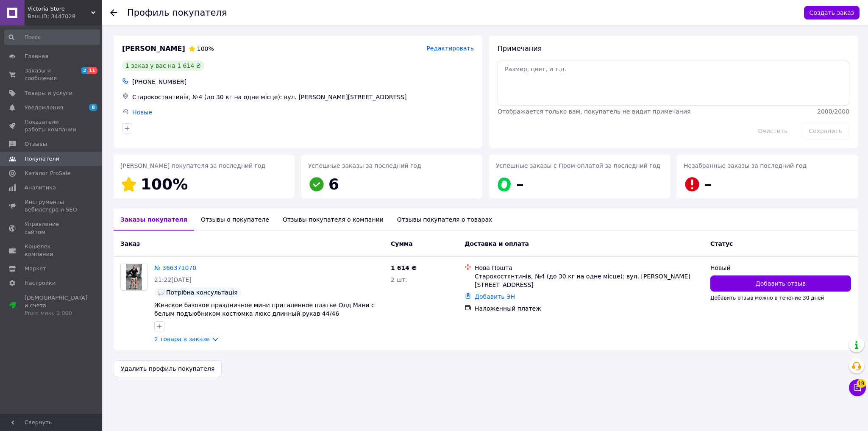 The image size is (868, 431). I want to click on div: Новый, so click(781, 268).